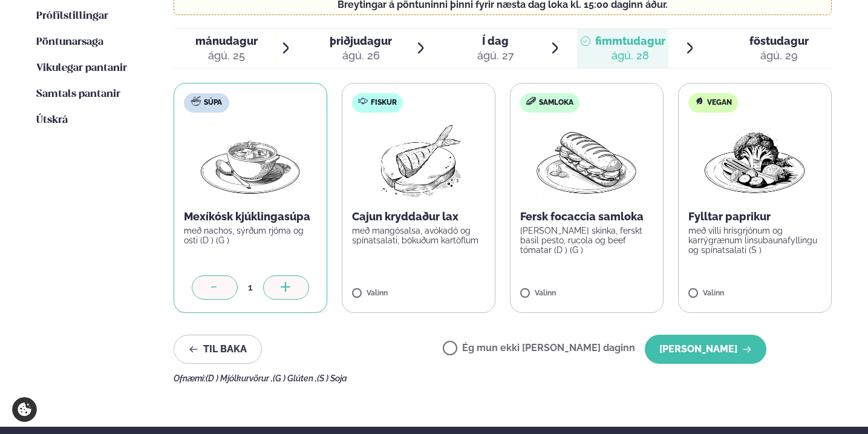 The width and height of the screenshot is (868, 434). What do you see at coordinates (239, 378) in the screenshot?
I see `span: (D ) Mjólkurvörur ,` at bounding box center [239, 378].